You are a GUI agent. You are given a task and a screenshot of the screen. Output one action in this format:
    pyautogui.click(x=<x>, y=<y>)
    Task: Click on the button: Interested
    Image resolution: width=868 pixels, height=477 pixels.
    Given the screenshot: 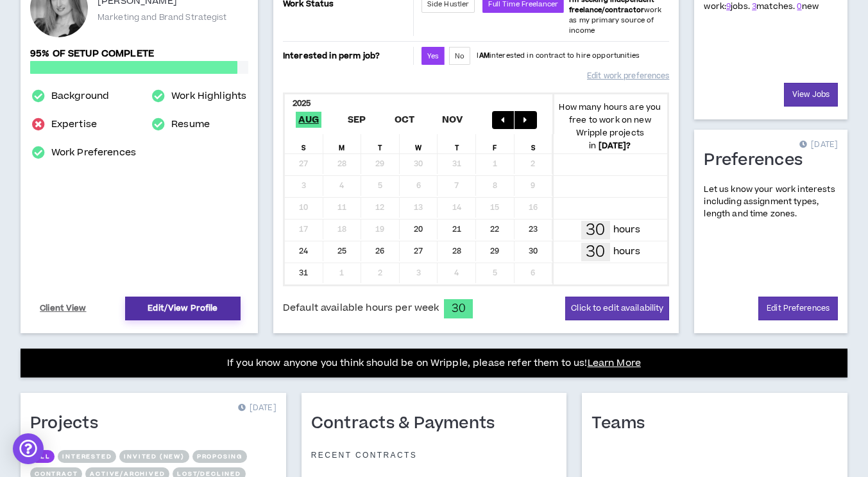 What is the action you would take?
    pyautogui.click(x=86, y=456)
    